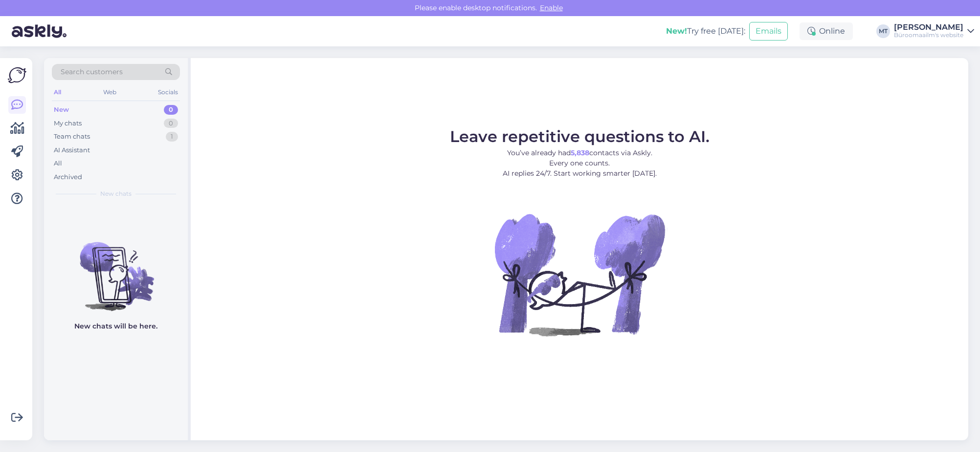 The image size is (980, 452). I want to click on div: My chats, so click(68, 124).